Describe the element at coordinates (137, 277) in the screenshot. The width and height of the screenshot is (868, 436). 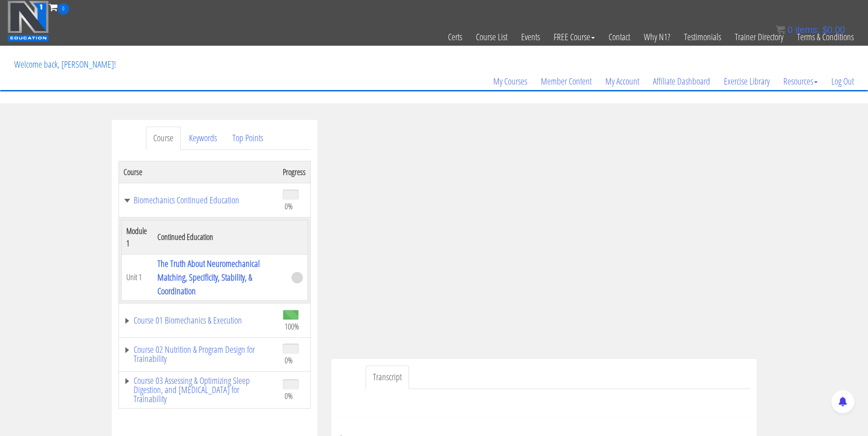
I see `td: Unit 1` at that location.